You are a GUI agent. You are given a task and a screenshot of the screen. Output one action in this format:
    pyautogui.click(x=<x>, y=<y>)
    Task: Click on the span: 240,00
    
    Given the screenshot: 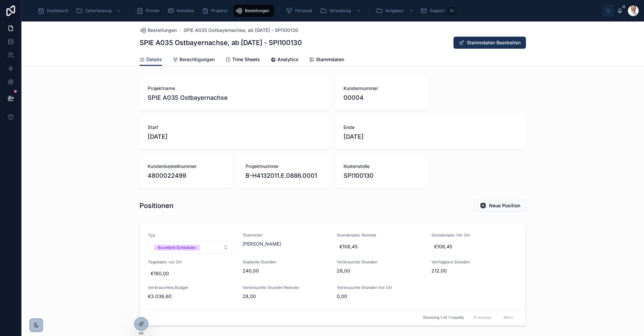 What is the action you would take?
    pyautogui.click(x=286, y=271)
    